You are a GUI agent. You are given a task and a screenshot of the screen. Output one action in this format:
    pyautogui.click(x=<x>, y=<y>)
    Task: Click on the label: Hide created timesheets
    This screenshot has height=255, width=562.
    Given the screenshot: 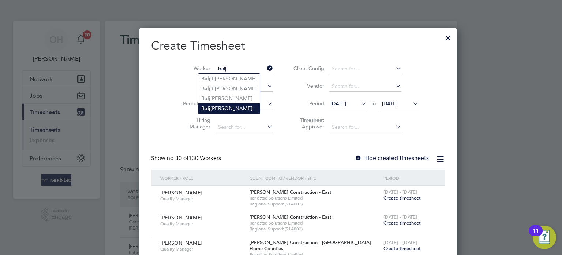 What is the action you would take?
    pyautogui.click(x=392, y=158)
    